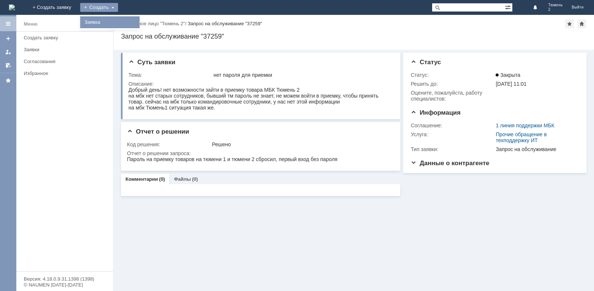 This screenshot has height=291, width=594. What do you see at coordinates (8, 52) in the screenshot?
I see `a: Мои заявки` at bounding box center [8, 52].